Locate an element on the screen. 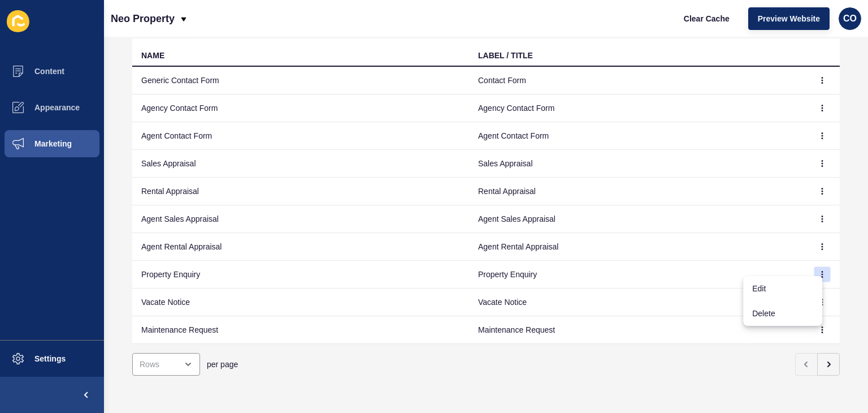 This screenshot has width=868, height=413. td: Contact Form is located at coordinates (638, 80).